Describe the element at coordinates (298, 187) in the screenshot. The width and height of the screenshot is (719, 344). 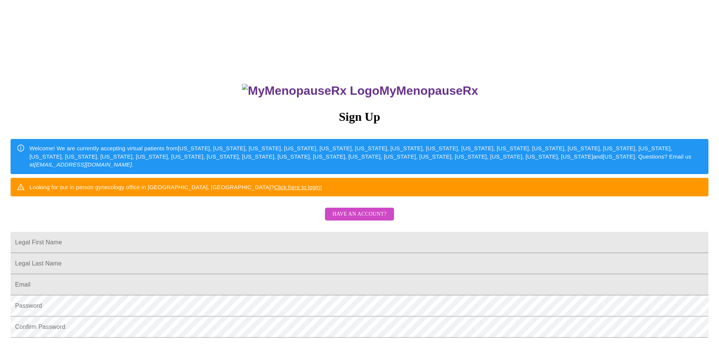
I see `a: Click here to login!` at that location.